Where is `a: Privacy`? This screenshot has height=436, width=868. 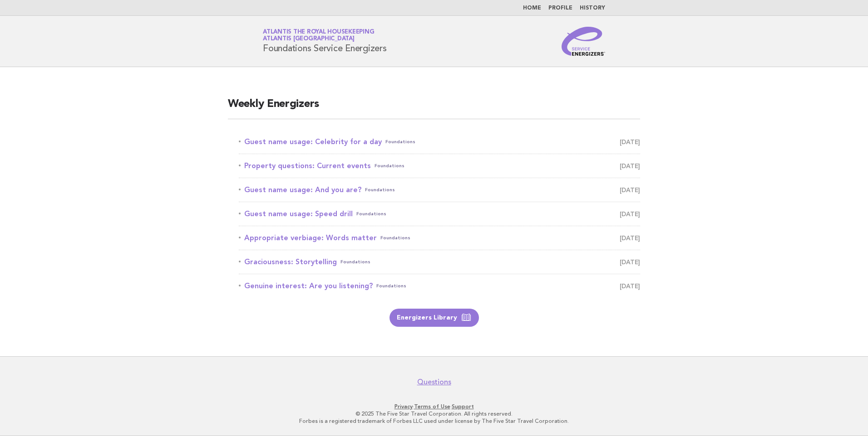
a: Privacy is located at coordinates (403, 407).